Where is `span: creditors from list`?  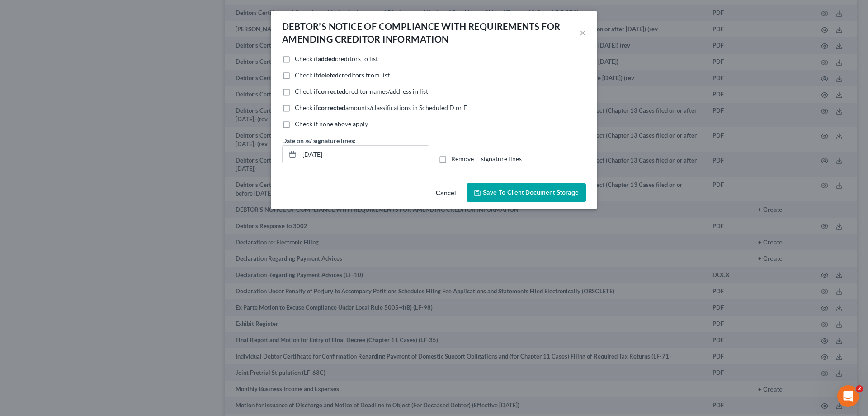 span: creditors from list is located at coordinates (364, 74).